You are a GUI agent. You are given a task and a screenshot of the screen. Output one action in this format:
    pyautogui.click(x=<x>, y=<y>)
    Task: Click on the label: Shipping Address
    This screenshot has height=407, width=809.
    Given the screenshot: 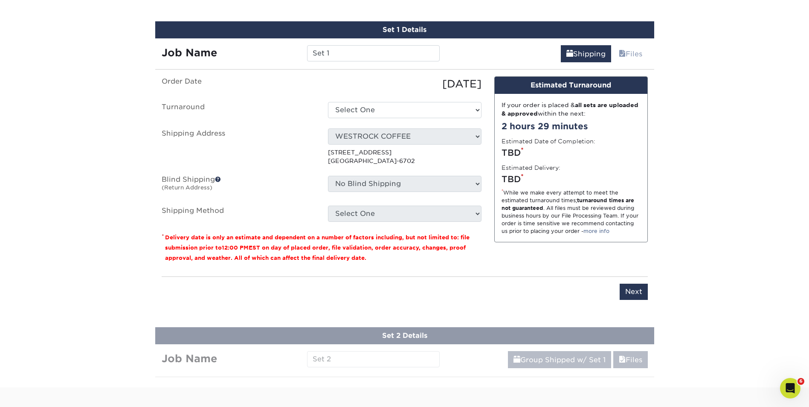 What is the action you would take?
    pyautogui.click(x=238, y=147)
    